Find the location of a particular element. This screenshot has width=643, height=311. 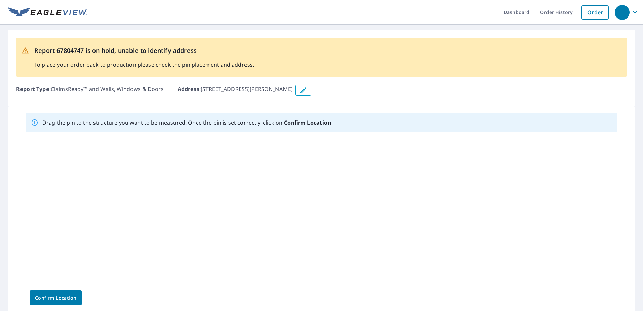

b: Address is located at coordinates (188, 89).